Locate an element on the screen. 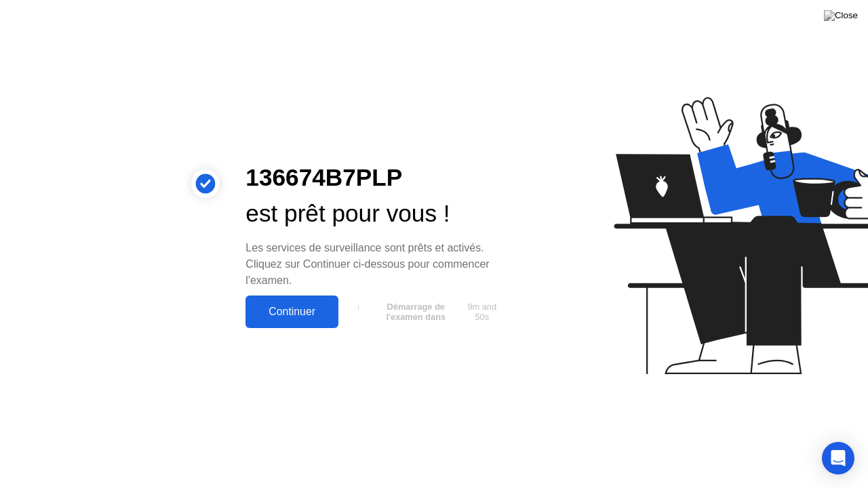 This screenshot has height=488, width=868. button: Démarrage de l'examen dans9m and 50s is located at coordinates (425, 312).